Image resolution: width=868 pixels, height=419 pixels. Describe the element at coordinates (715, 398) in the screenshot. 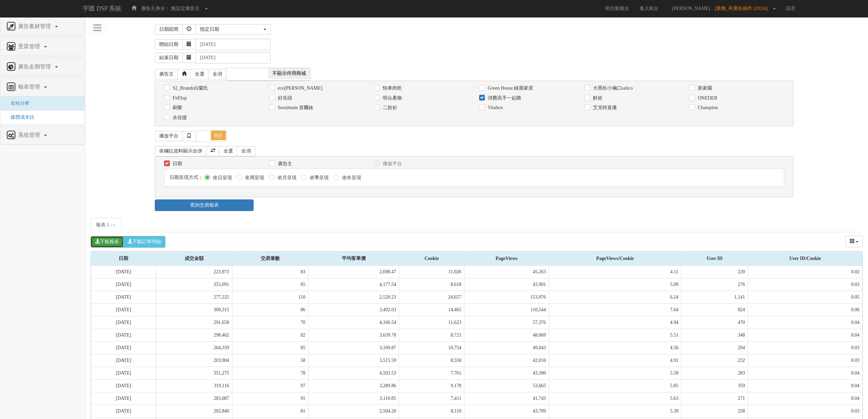

I see `td: 271` at that location.